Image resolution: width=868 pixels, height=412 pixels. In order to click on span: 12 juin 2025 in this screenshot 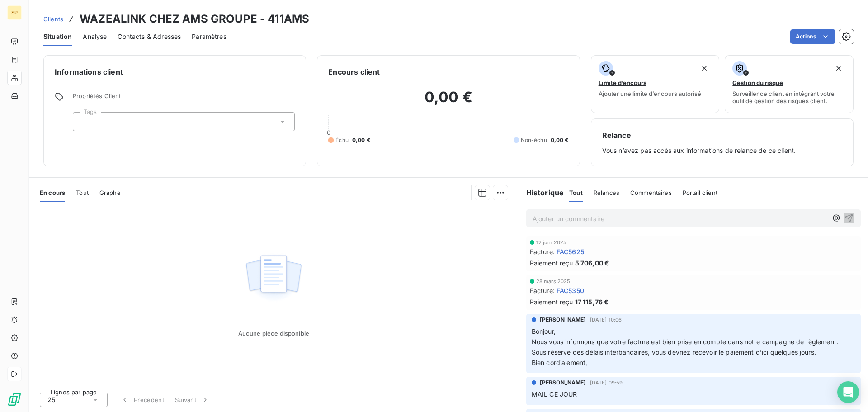, I will do `click(551, 242)`.